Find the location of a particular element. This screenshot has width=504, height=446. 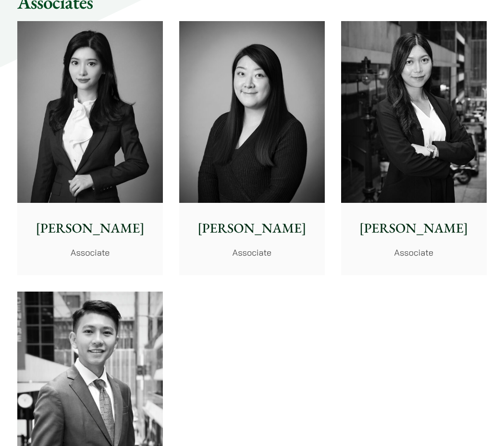

img: Florence Yan photo is located at coordinates (90, 112).